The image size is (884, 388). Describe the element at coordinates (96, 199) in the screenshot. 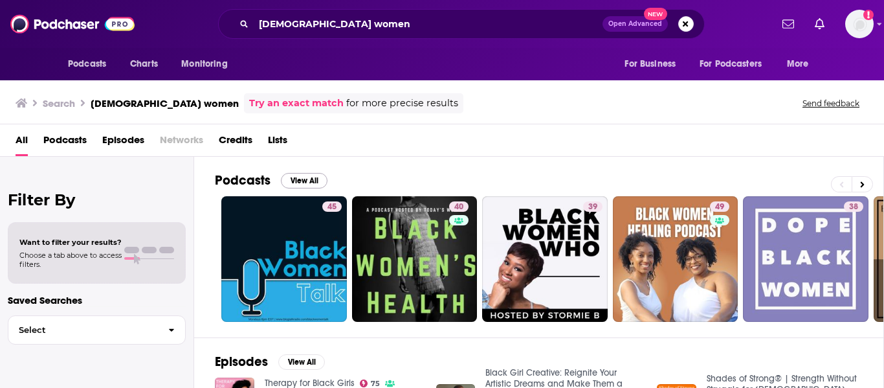

I see `h2: Filter By` at that location.